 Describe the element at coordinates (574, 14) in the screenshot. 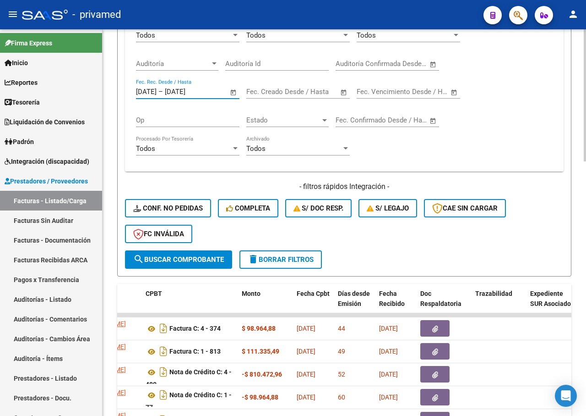

I see `mat-icon: person` at that location.